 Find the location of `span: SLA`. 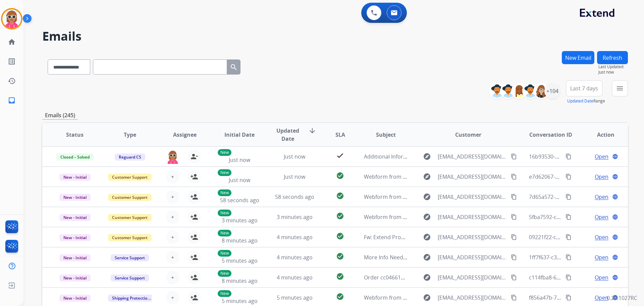

span: SLA is located at coordinates (340, 135).